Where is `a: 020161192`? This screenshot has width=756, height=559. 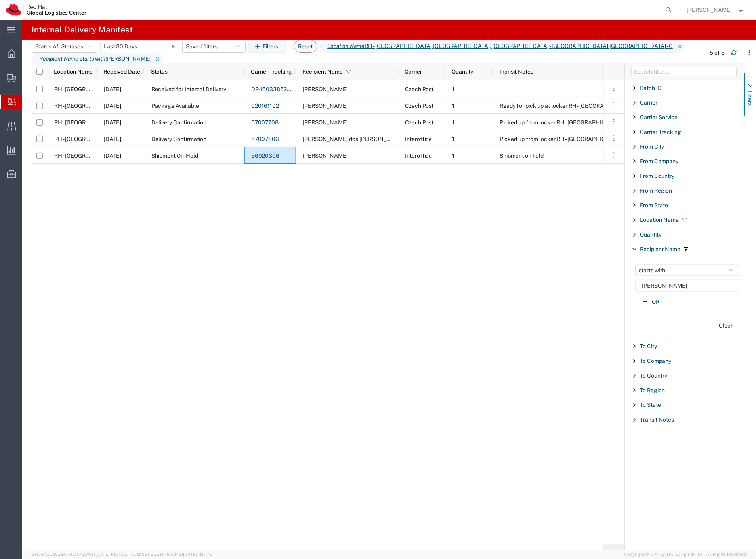
a: 020161192 is located at coordinates (266, 106).